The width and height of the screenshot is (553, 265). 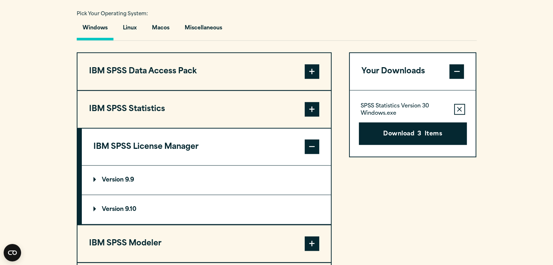 What do you see at coordinates (161, 30) in the screenshot?
I see `button: Macos` at bounding box center [161, 30].